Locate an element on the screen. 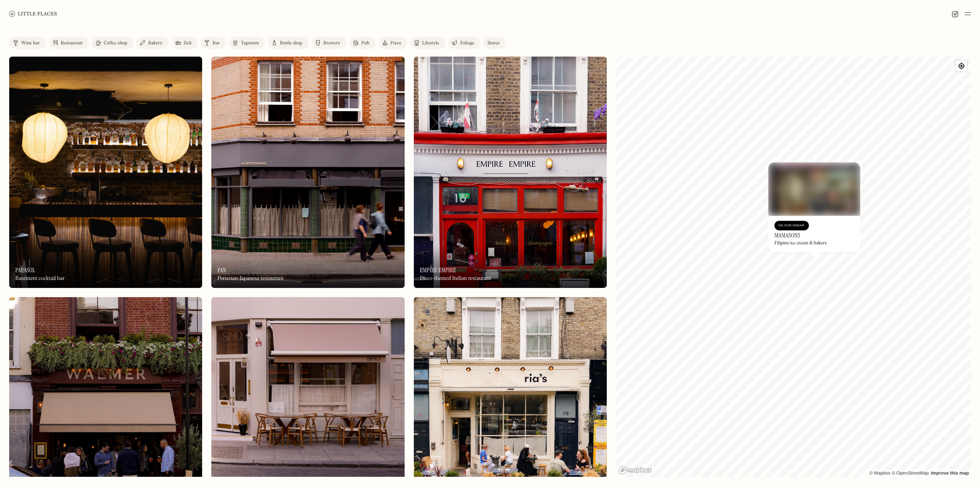 Image resolution: width=980 pixels, height=486 pixels. div: Stores is located at coordinates (494, 43).